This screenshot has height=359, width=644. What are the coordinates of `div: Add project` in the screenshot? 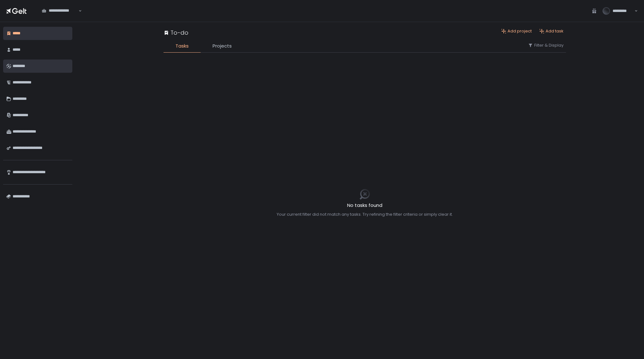 It's located at (516, 31).